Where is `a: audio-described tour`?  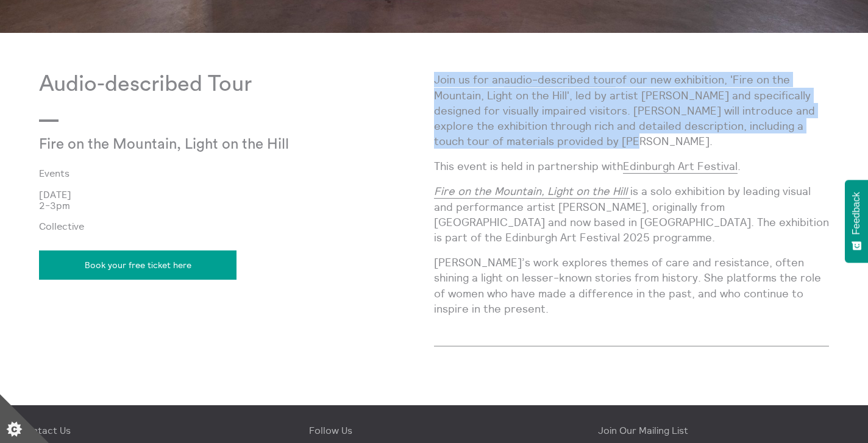 a: audio-described tour is located at coordinates (559, 80).